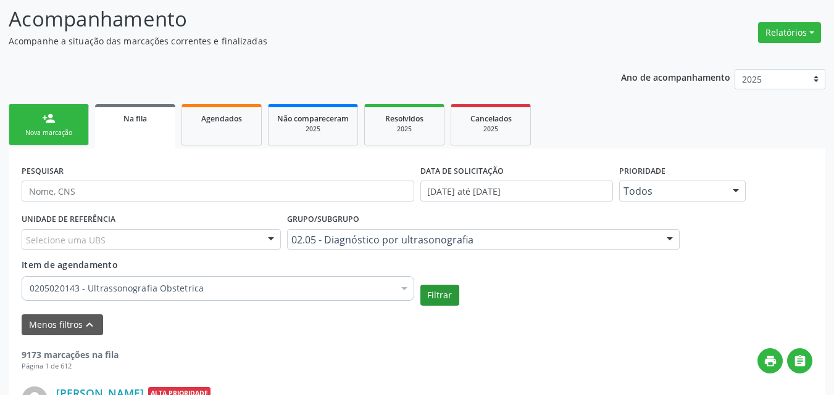 The height and width of the screenshot is (395, 834). I want to click on i: keyboard_arrow_up, so click(89, 325).